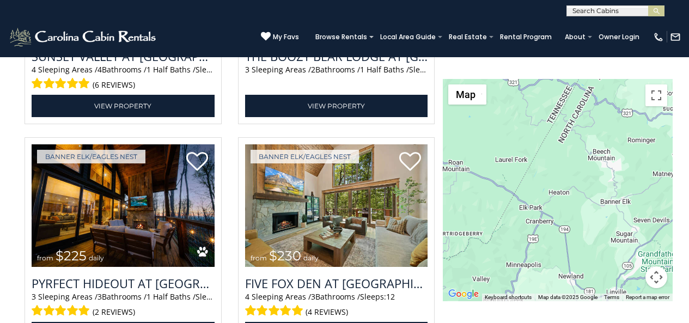  What do you see at coordinates (408, 37) in the screenshot?
I see `a: Local Area Guide` at bounding box center [408, 37].